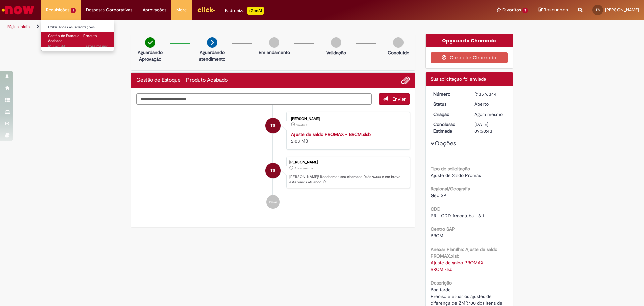  Describe the element at coordinates (439, 196) in the screenshot. I see `span: Geo SP` at that location.